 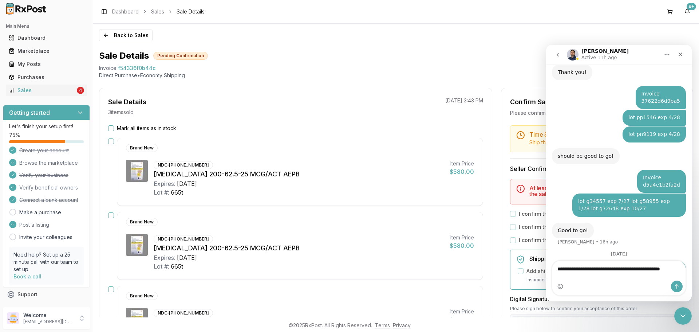 I want to click on img: Profile image for Manuel, so click(x=27, y=10).